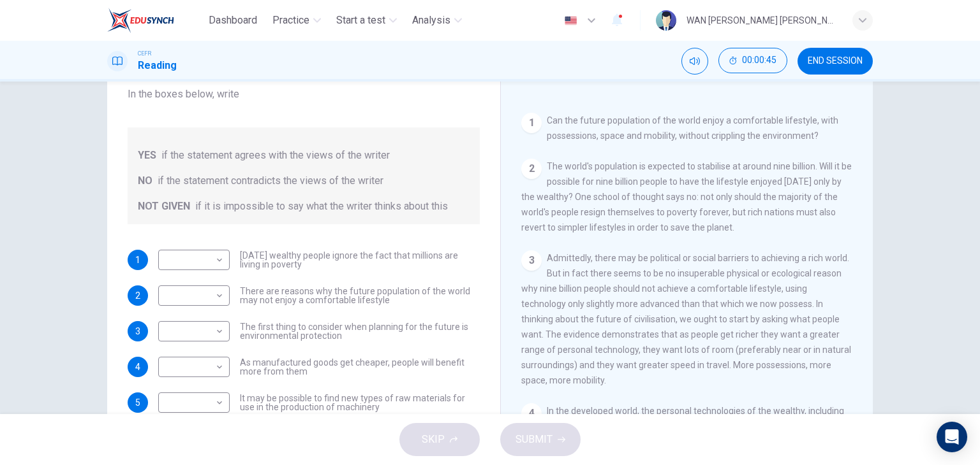 Image resolution: width=980 pixels, height=465 pixels. What do you see at coordinates (532, 414) in the screenshot?
I see `div: 4` at bounding box center [532, 414].